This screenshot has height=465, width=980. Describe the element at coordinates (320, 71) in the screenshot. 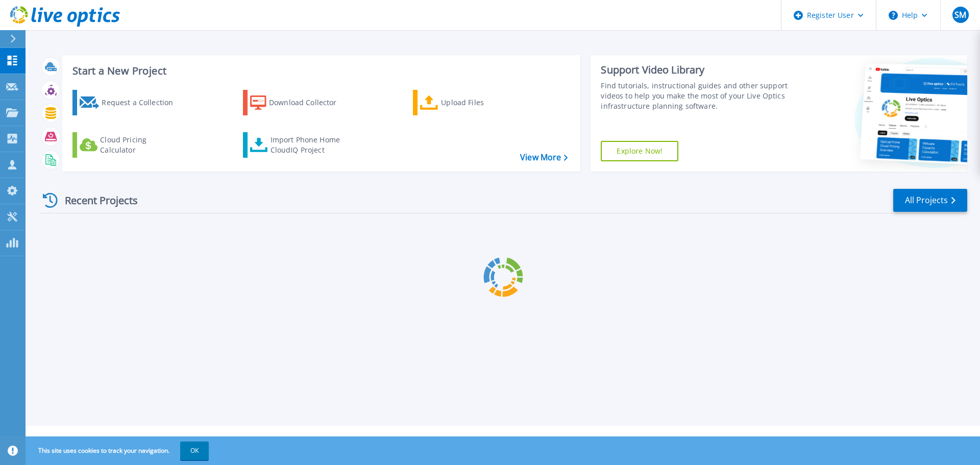

I see `h3: Start a New Project` at that location.